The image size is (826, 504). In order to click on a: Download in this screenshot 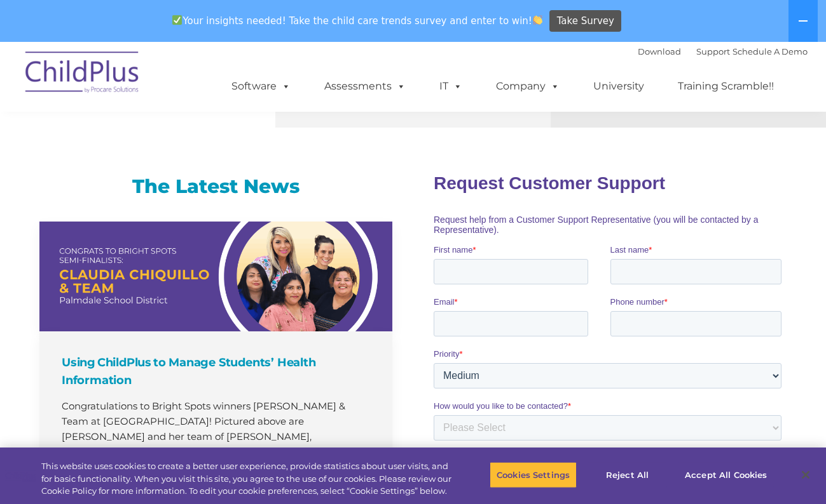, I will do `click(659, 51)`.